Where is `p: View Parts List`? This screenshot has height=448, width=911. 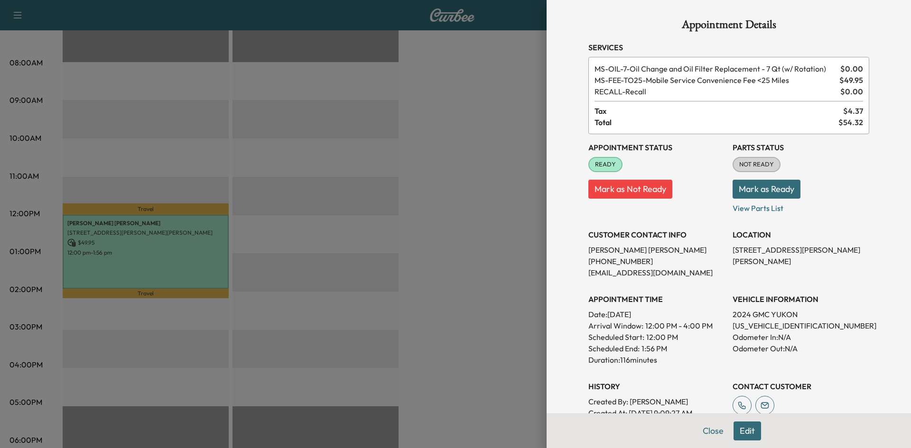 p: View Parts List is located at coordinates (801, 206).